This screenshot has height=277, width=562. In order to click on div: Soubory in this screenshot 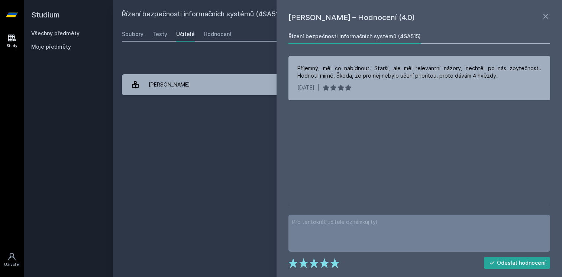, I will do `click(133, 34)`.